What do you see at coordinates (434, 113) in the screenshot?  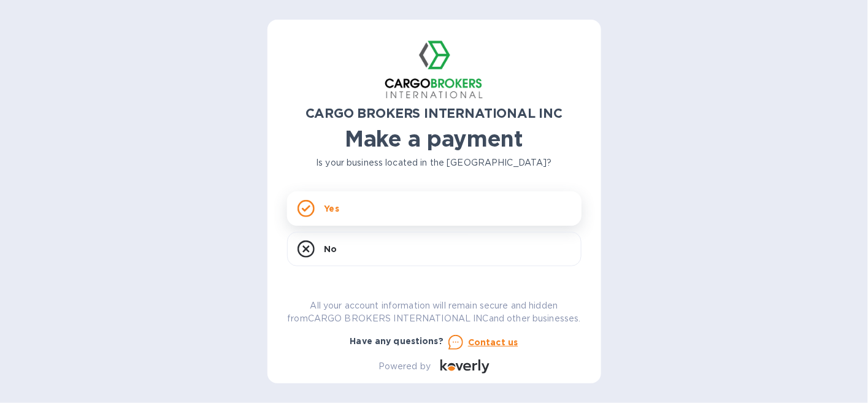 I see `b: CARGO BROKERS INTERNATIONAL INC` at bounding box center [434, 113].